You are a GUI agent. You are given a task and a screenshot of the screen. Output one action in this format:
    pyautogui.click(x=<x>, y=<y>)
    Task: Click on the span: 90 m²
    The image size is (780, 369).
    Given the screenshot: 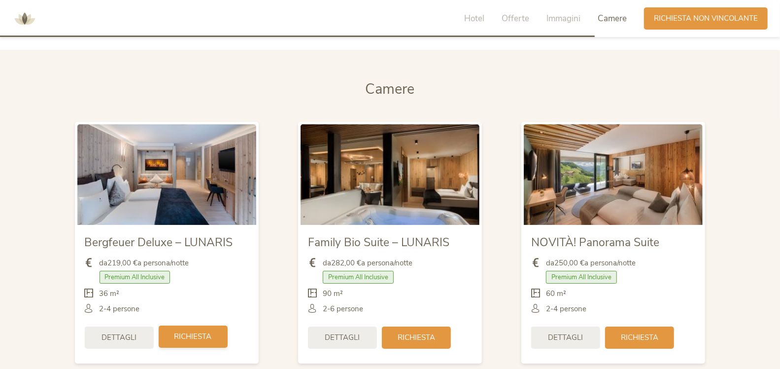 What is the action you would take?
    pyautogui.click(x=333, y=293)
    